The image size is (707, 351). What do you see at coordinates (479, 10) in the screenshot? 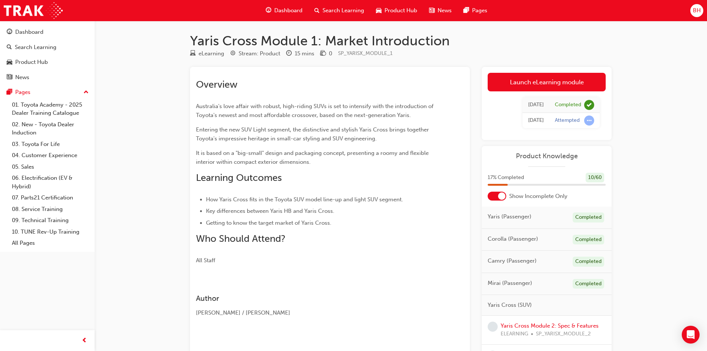
I see `span: Pages` at bounding box center [479, 10].